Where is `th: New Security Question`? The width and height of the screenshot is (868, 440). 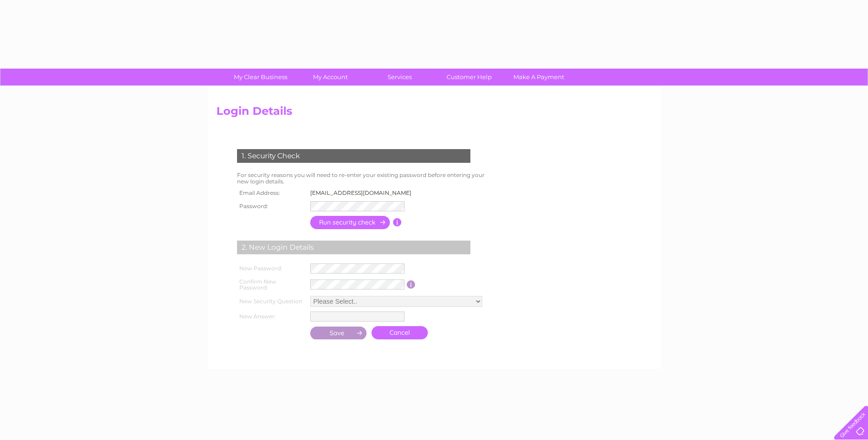 th: New Security Question is located at coordinates (271, 301).